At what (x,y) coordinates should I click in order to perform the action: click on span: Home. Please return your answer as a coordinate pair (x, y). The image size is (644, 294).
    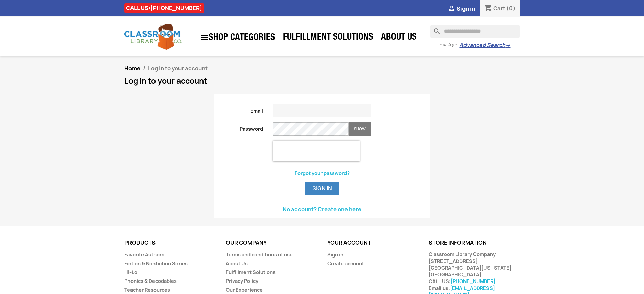
    Looking at the image, I should click on (132, 68).